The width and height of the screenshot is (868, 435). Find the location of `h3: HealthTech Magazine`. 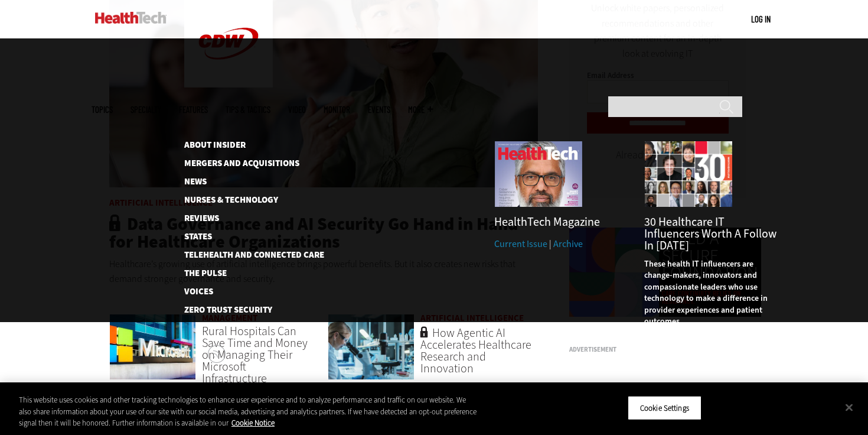

h3: HealthTech Magazine is located at coordinates (560, 222).